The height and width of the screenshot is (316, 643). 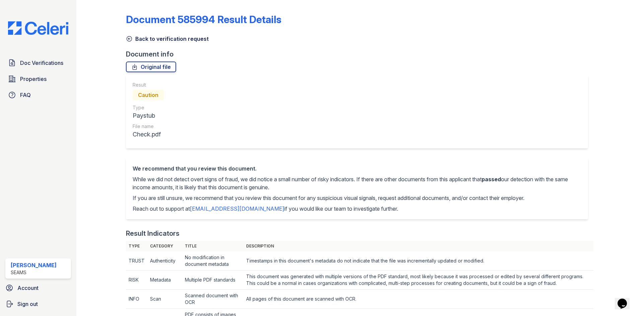 I want to click on button: Sign out, so click(x=38, y=304).